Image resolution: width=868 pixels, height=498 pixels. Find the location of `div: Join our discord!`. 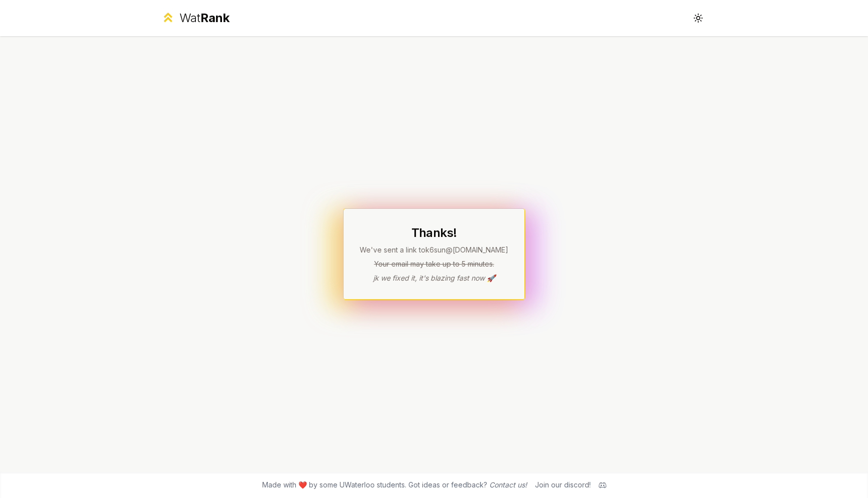

div: Join our discord! is located at coordinates (563, 485).